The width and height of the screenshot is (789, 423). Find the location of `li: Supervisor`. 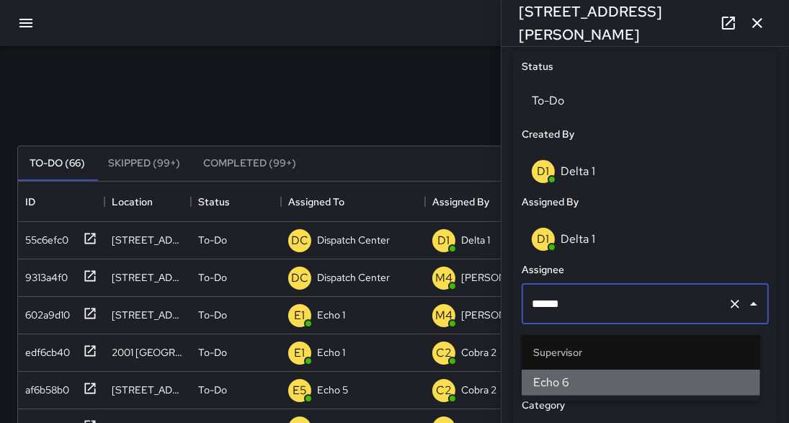

li: Supervisor is located at coordinates (640, 352).